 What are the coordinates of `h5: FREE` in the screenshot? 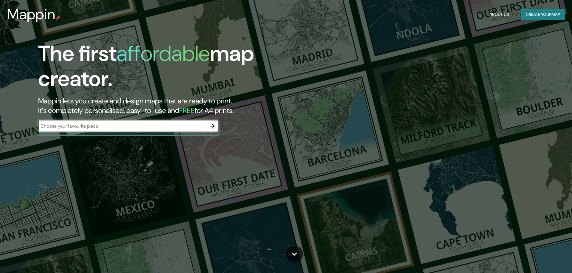 It's located at (187, 110).